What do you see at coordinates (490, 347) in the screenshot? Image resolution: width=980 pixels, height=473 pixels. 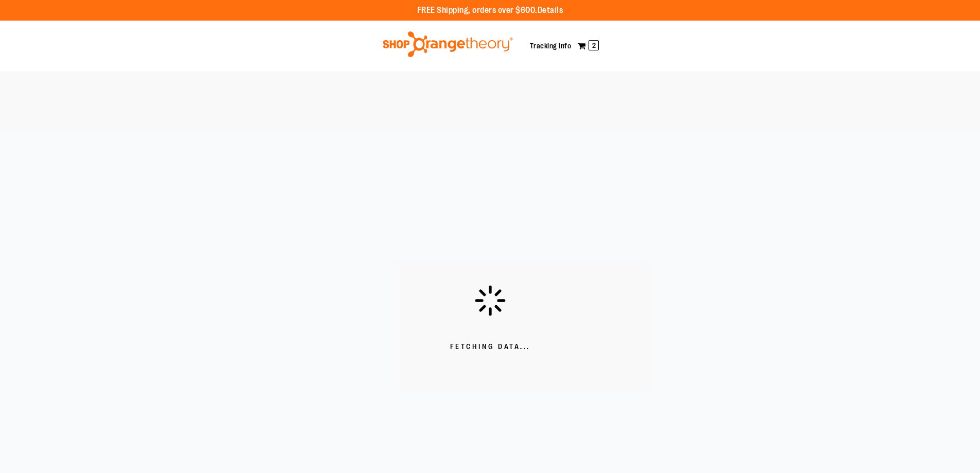 I see `span: Fetching Data...` at bounding box center [490, 347].